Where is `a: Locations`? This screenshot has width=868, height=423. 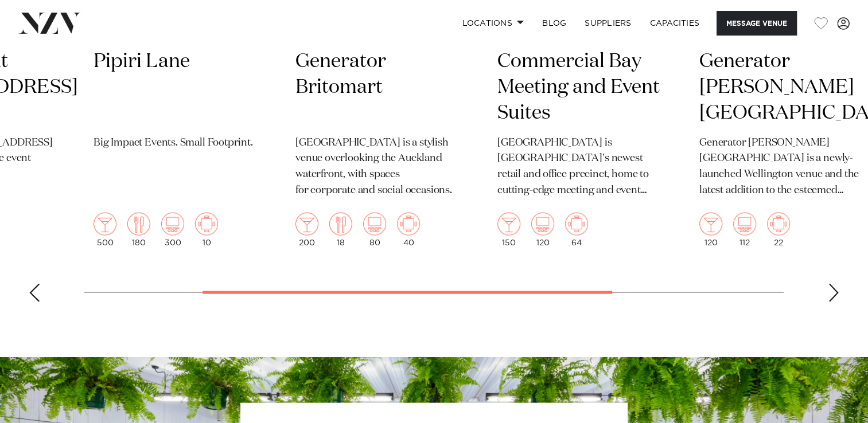 a: Locations is located at coordinates (493, 23).